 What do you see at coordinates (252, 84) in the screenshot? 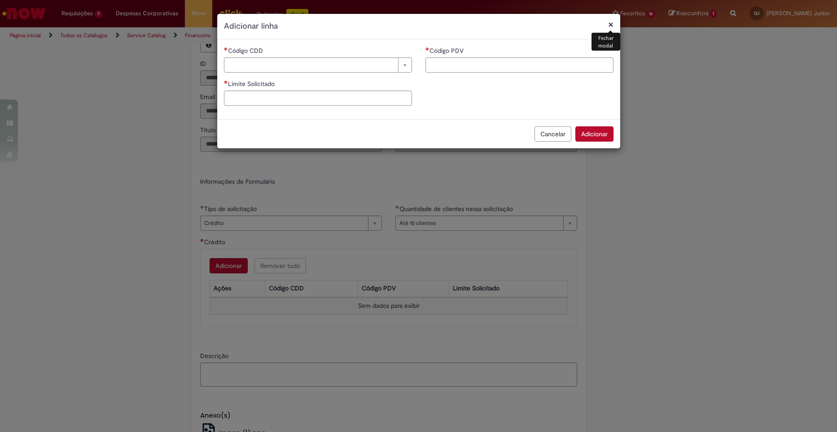
I see `span: Limite Solicitado` at bounding box center [252, 84].